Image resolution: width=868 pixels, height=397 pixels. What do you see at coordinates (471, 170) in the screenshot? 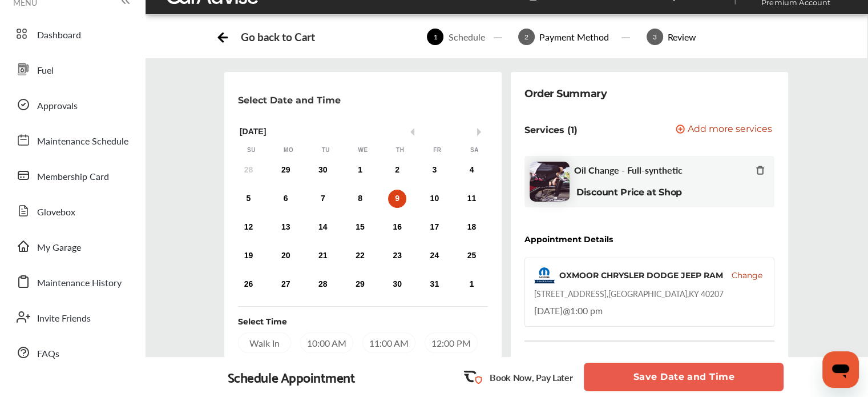
I see `div: Choose Saturday, October 4th, 2025` at bounding box center [471, 170].